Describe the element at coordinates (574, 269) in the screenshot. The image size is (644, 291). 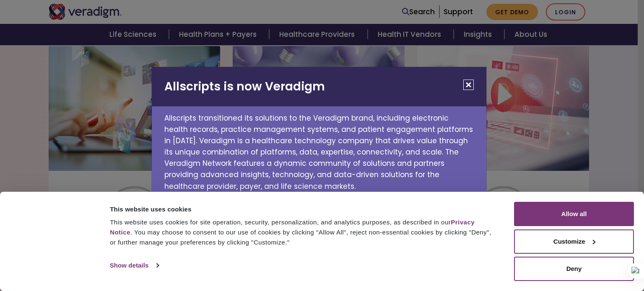
I see `button: Deny` at that location.